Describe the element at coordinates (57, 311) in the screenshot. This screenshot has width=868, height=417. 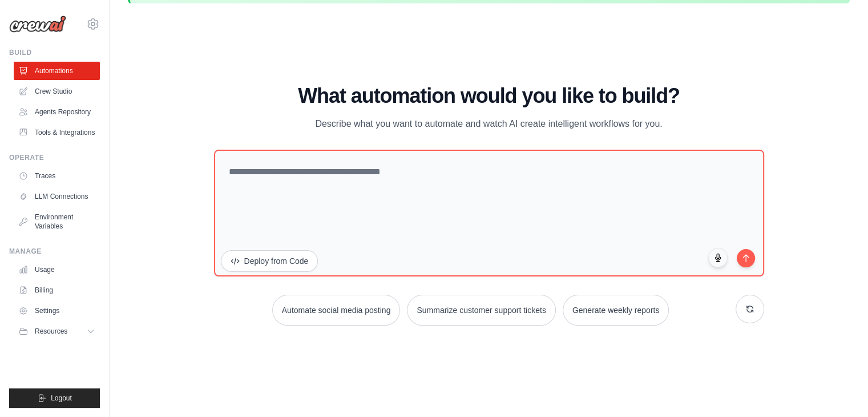
I see `a: Settings` at that location.